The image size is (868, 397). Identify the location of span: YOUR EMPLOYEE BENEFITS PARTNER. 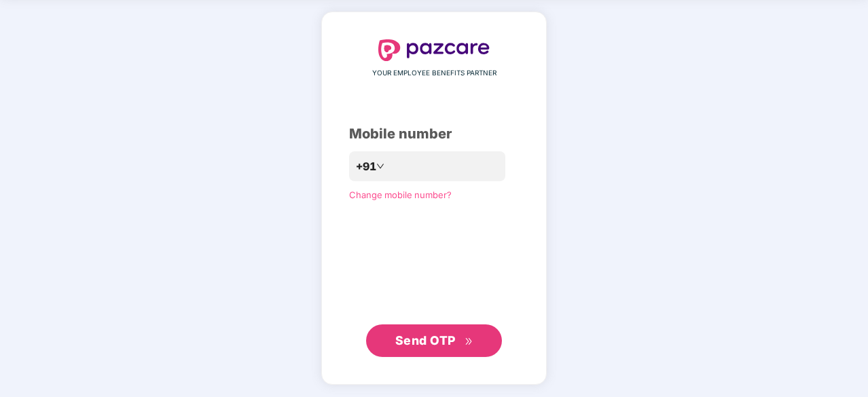
(434, 73).